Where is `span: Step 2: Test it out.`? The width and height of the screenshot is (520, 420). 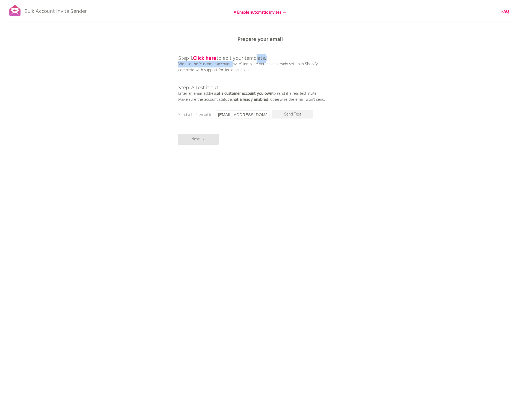 span: Step 2: Test it out. is located at coordinates (199, 88).